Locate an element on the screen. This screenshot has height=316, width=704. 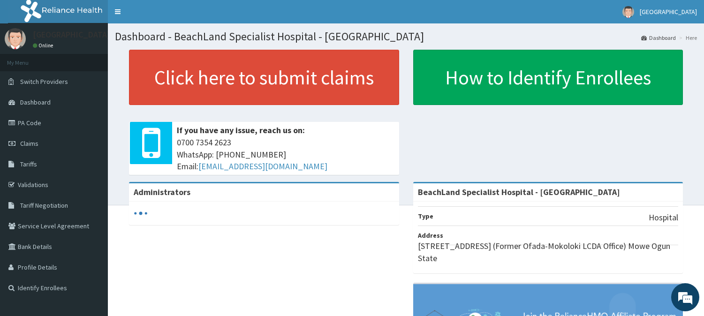
span: Tariff Negotiation is located at coordinates (44, 205).